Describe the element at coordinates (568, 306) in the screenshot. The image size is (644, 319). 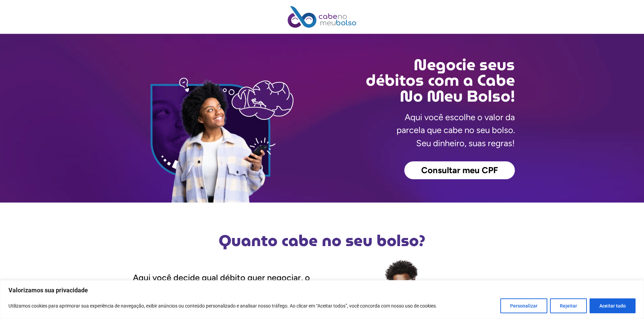
I see `button: Rejeitar` at that location.